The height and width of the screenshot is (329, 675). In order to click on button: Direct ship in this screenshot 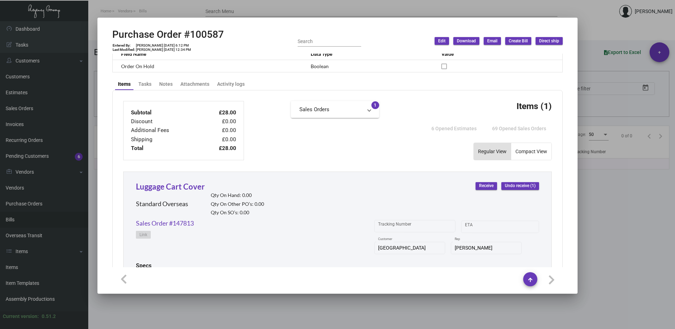, I will do `click(549, 41)`.